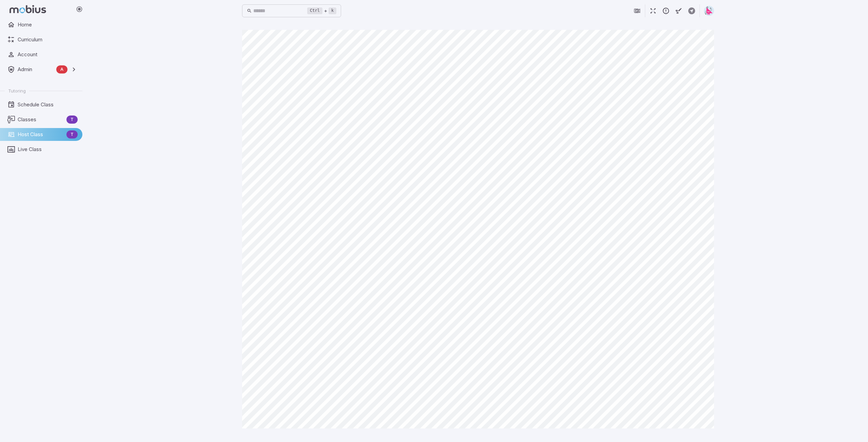 The image size is (868, 442). What do you see at coordinates (48, 149) in the screenshot?
I see `span: Live Class` at bounding box center [48, 149].